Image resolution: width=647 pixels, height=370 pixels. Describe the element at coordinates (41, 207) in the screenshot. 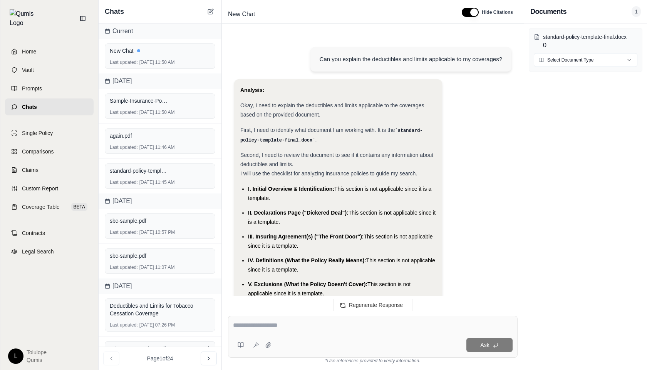

I see `span: Coverage Table` at that location.